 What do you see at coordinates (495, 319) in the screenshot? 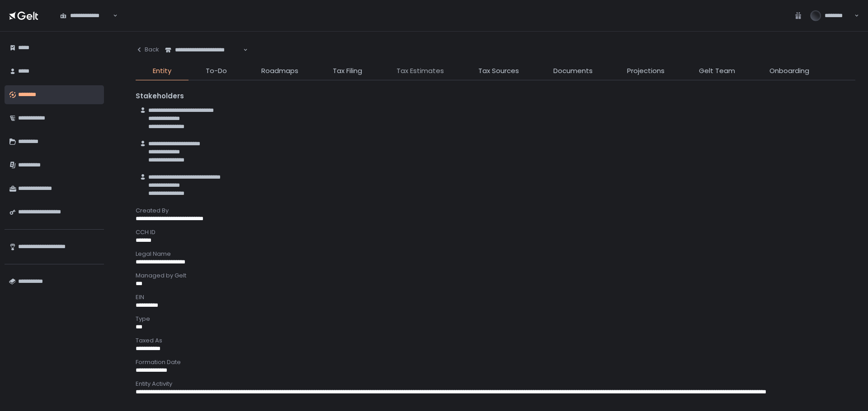
I see `div: Type` at bounding box center [495, 319].